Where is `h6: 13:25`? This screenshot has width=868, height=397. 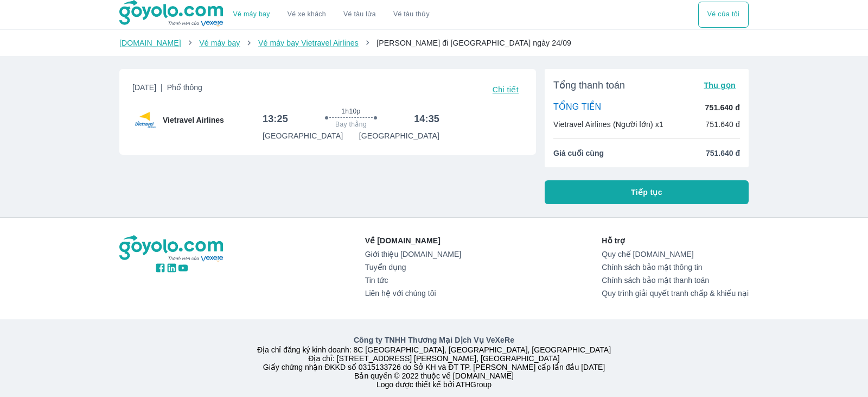 h6: 13:25 is located at coordinates (275, 119).